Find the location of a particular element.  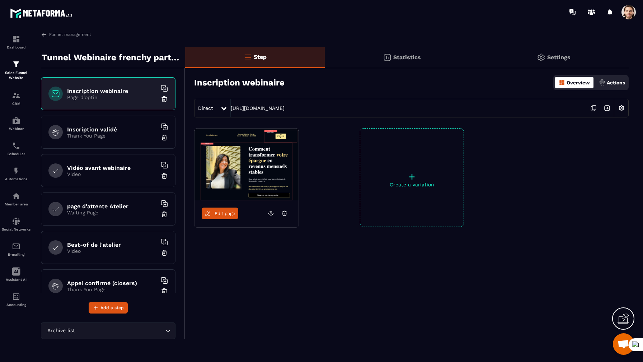

h6: Inscription webinaire is located at coordinates (112, 91).